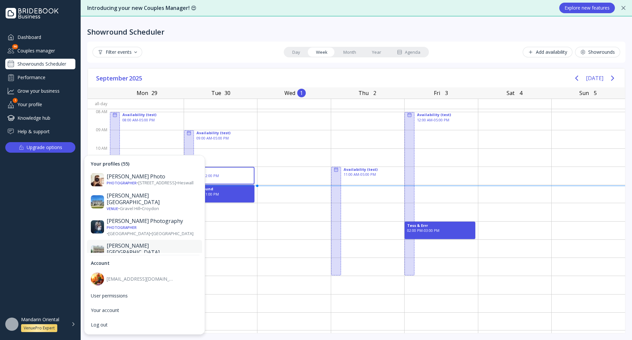 The height and width of the screenshot is (340, 632). I want to click on a: Dashboard, so click(40, 37).